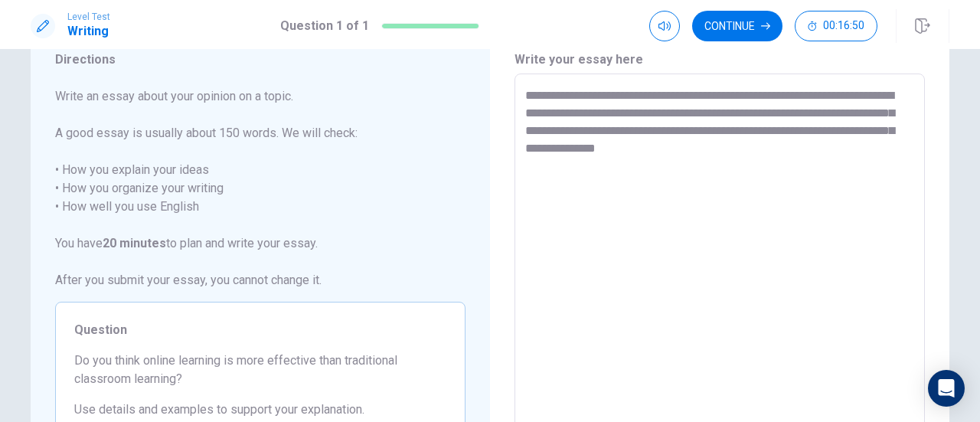 The height and width of the screenshot is (422, 980). Describe the element at coordinates (720, 60) in the screenshot. I see `h6: Write your essay here` at that location.